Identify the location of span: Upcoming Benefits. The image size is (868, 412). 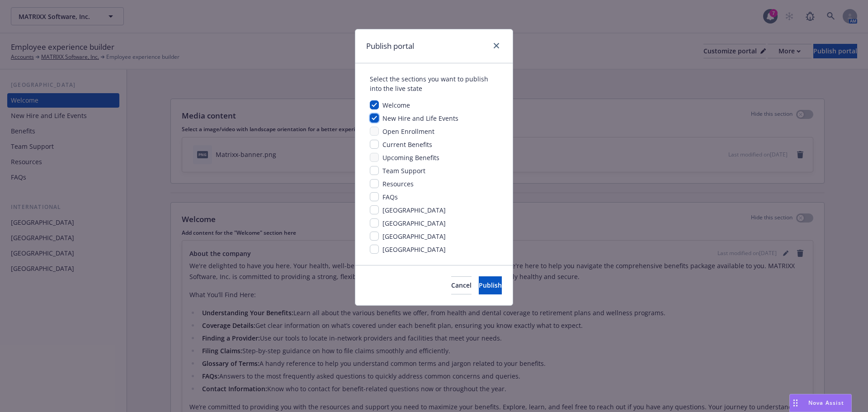
(411, 157).